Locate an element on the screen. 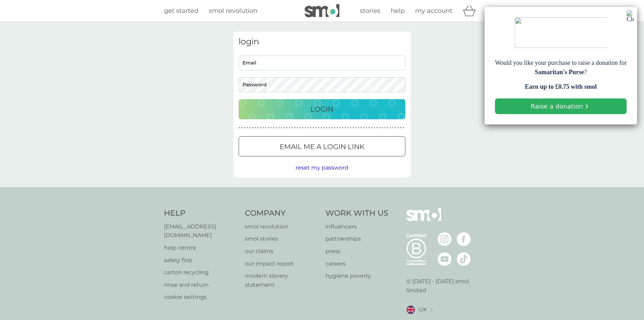 The image size is (644, 320). a: modern slavery statement is located at coordinates (282, 280).